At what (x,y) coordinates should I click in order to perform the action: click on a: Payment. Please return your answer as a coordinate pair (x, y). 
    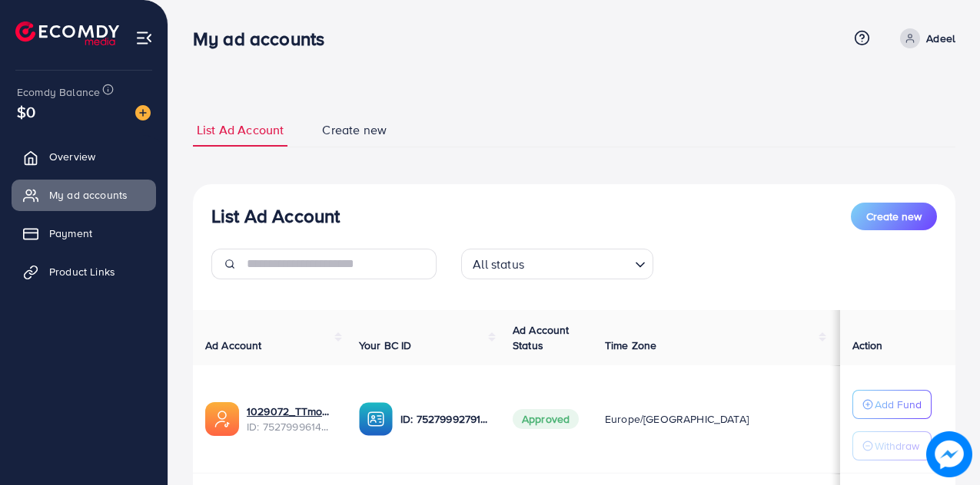
    Looking at the image, I should click on (84, 233).